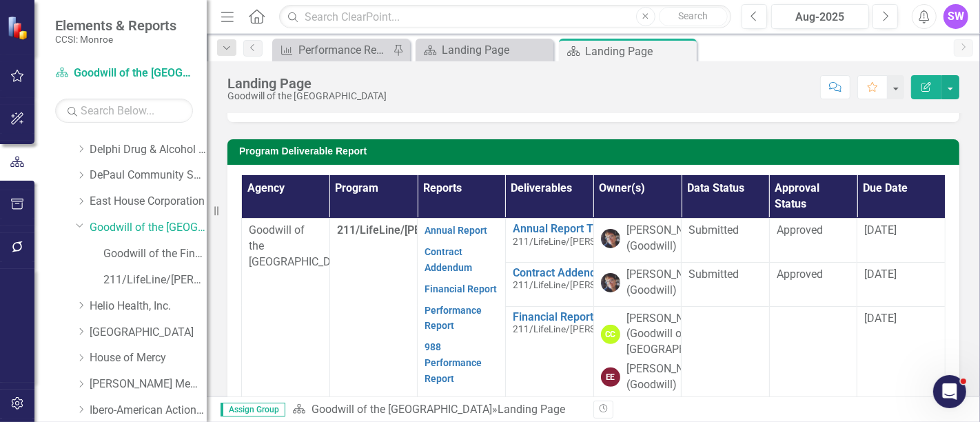  What do you see at coordinates (148, 175) in the screenshot?
I see `a: DePaul Community Services, lnc.` at bounding box center [148, 175].